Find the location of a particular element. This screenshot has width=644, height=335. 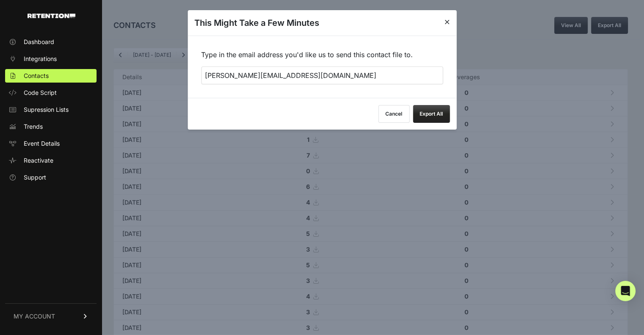

a: Trends is located at coordinates (51, 127).